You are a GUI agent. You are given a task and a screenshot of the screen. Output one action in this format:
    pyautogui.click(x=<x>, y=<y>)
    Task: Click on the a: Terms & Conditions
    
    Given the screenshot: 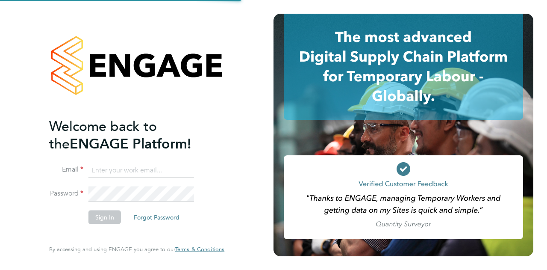 What is the action you would take?
    pyautogui.click(x=200, y=249)
    